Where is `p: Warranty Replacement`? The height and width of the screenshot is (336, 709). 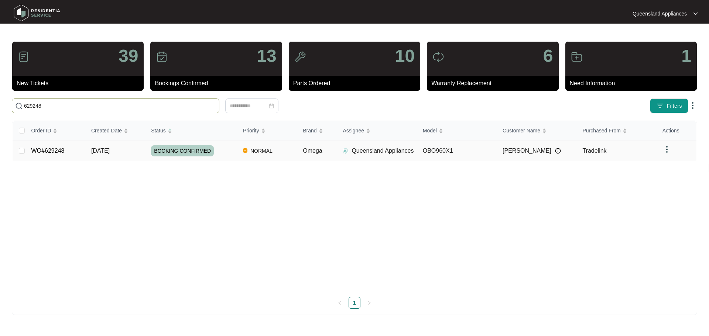 p: Warranty Replacement is located at coordinates (495, 83).